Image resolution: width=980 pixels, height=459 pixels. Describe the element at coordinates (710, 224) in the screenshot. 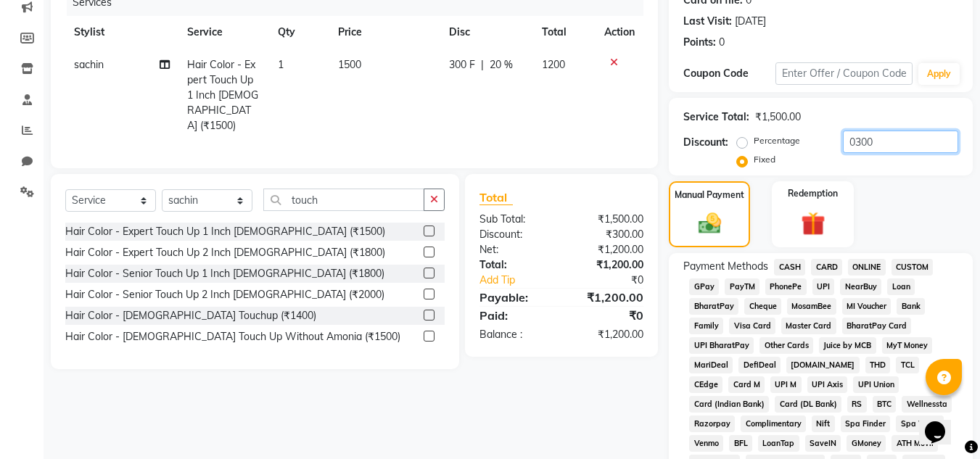

I see `img: _cash.svg` at that location.